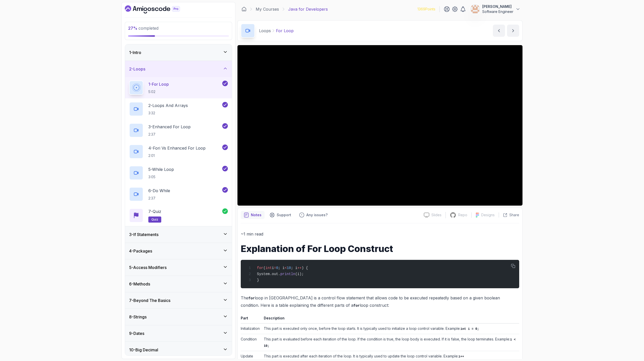 This screenshot has height=361, width=644. Describe the element at coordinates (177, 148) in the screenshot. I see `p: 4 - Fori vs Enhanced For Loop` at that location.